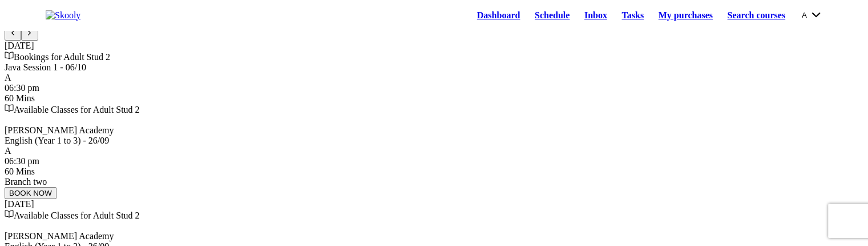 The image size is (868, 246). Describe the element at coordinates (632, 16) in the screenshot. I see `a: Tasks` at that location.